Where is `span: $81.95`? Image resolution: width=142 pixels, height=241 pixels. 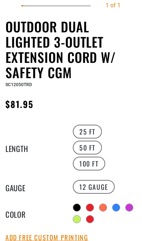
span: $81.95 is located at coordinates (19, 104).